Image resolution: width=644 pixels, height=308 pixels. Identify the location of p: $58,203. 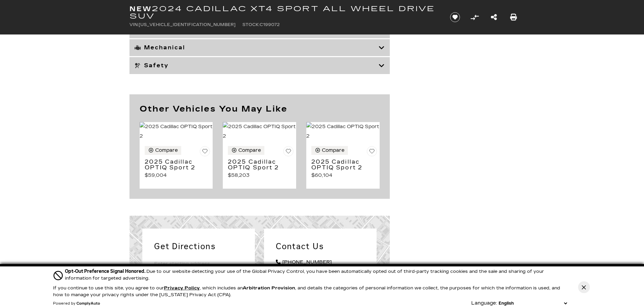
(260, 176).